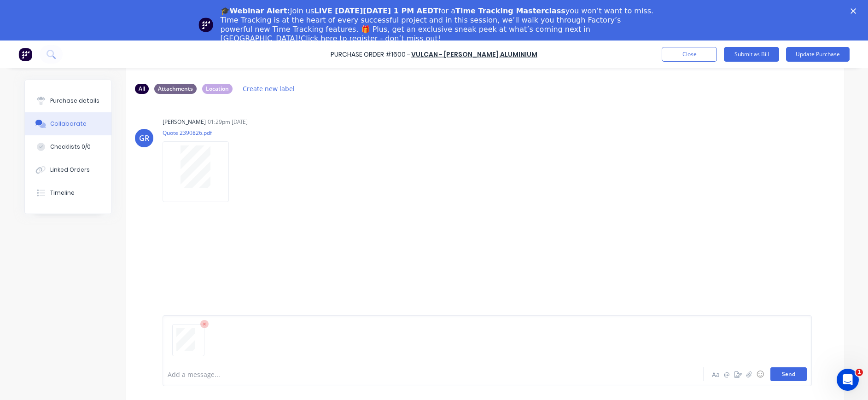  What do you see at coordinates (144, 138) in the screenshot?
I see `div: GR` at bounding box center [144, 138].